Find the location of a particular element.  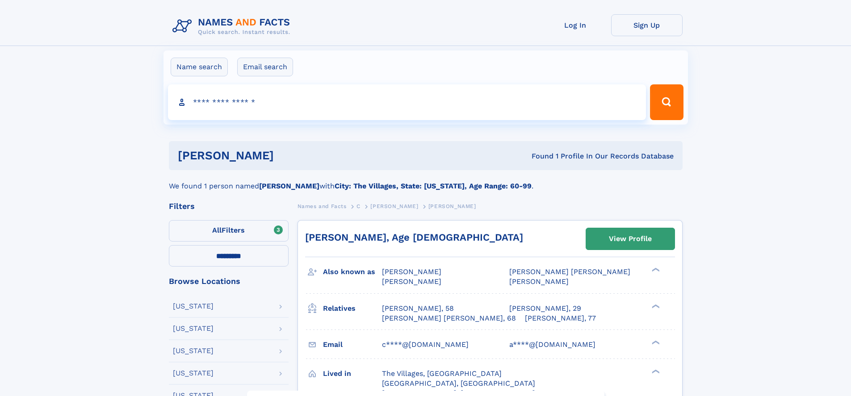

span: C is located at coordinates (358, 206).